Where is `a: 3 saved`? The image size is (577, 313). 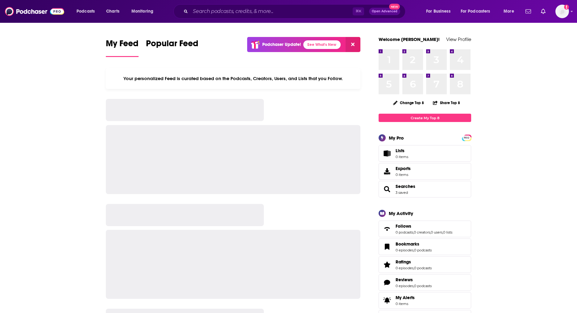
a: 3 saved is located at coordinates (402, 193).